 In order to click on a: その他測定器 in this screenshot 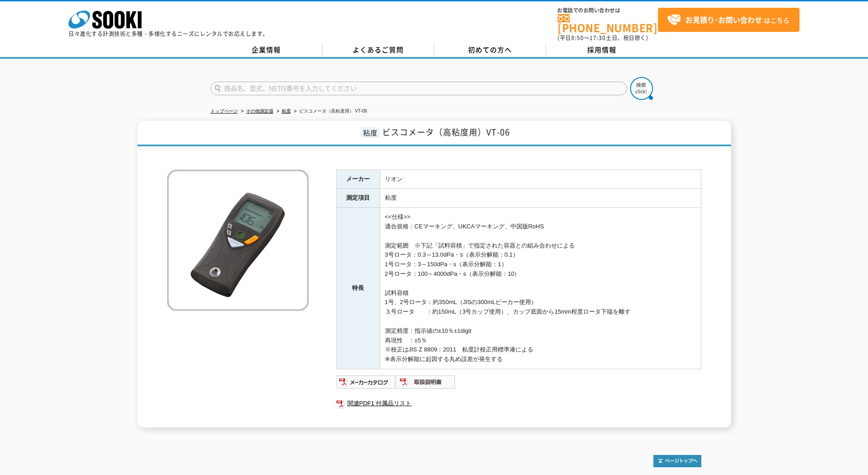, I will do `click(259, 111)`.